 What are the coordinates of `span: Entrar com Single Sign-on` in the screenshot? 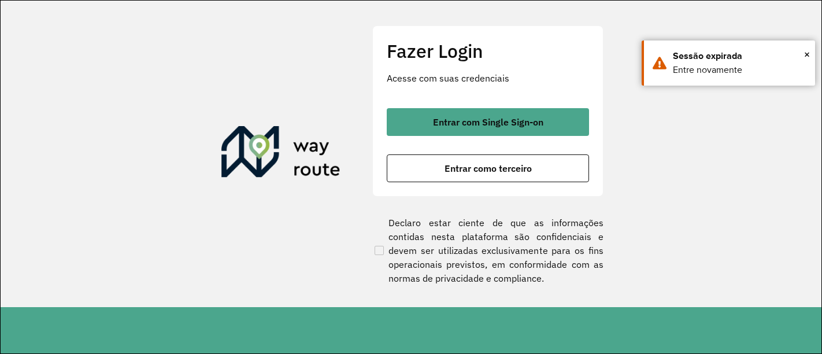 It's located at (488, 122).